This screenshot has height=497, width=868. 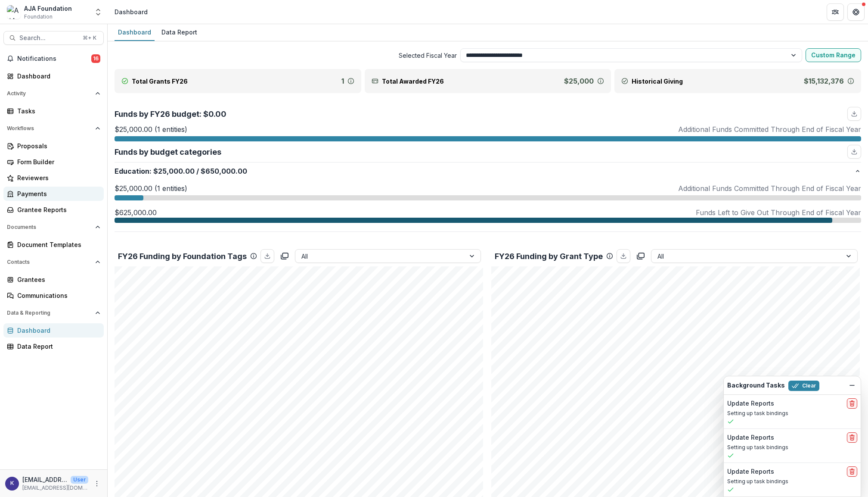 I want to click on button: Open Documents, so click(x=54, y=227).